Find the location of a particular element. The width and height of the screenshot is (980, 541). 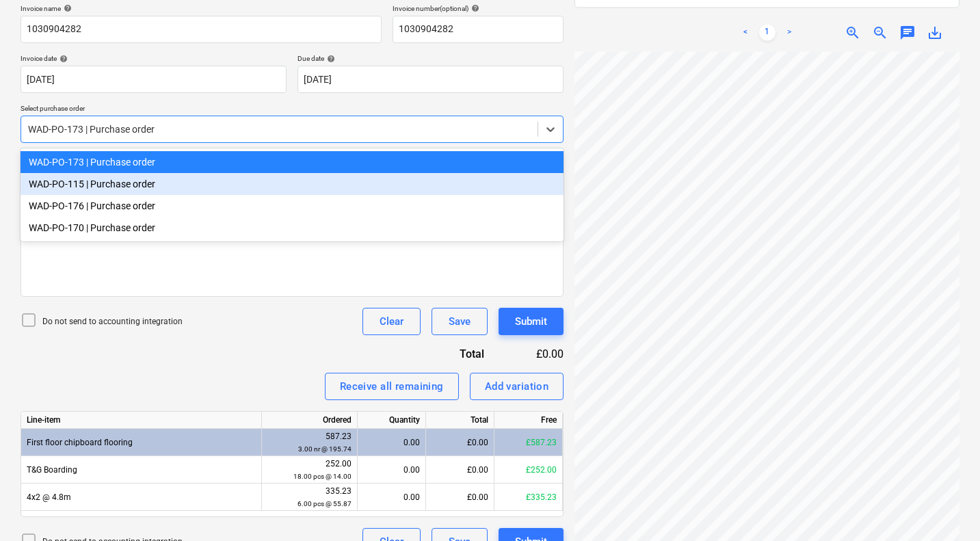

small: 6.00 pcs @ 55.87 is located at coordinates (325, 504).